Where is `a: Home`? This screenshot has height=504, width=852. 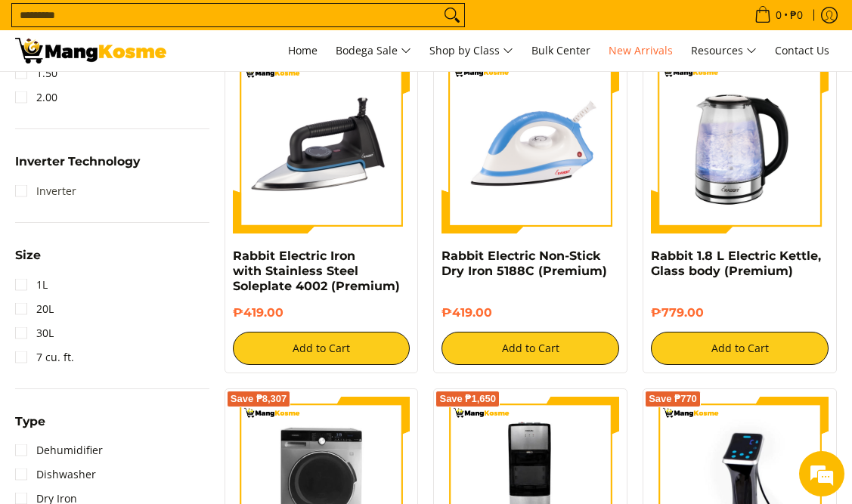 a: Home is located at coordinates (302, 51).